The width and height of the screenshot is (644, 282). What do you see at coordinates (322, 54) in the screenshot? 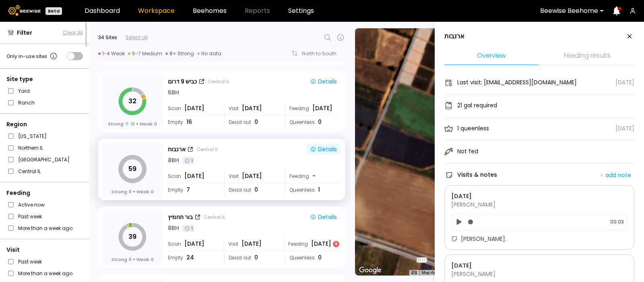
I see `div: North to South` at bounding box center [322, 54].